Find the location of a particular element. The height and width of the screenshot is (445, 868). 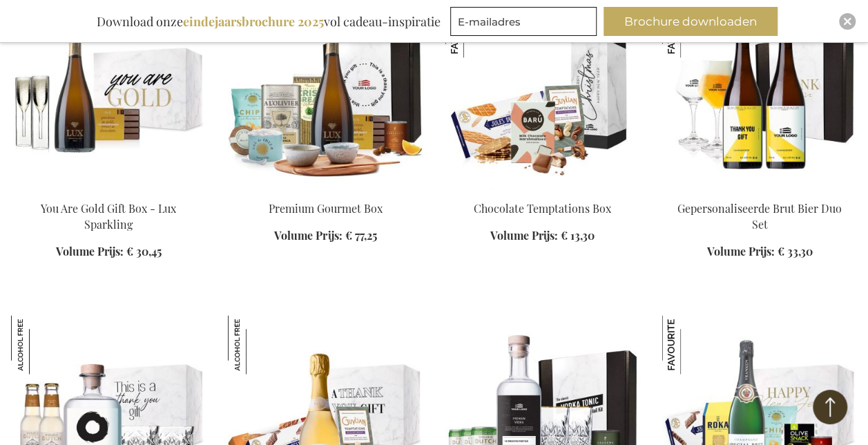

input: E-mailadres is located at coordinates (524, 21).